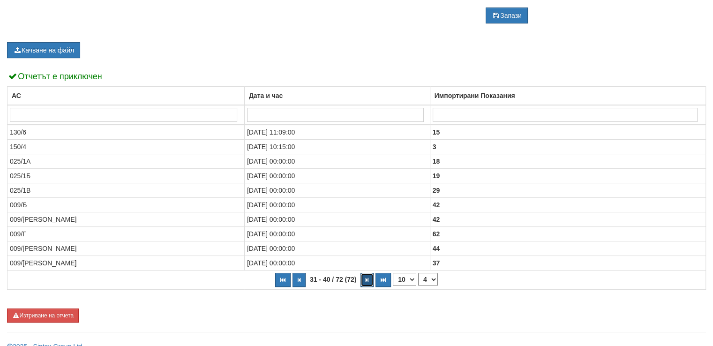 Image resolution: width=713 pixels, height=346 pixels. I want to click on span: 31 - 40 / 72 (72), so click(334, 280).